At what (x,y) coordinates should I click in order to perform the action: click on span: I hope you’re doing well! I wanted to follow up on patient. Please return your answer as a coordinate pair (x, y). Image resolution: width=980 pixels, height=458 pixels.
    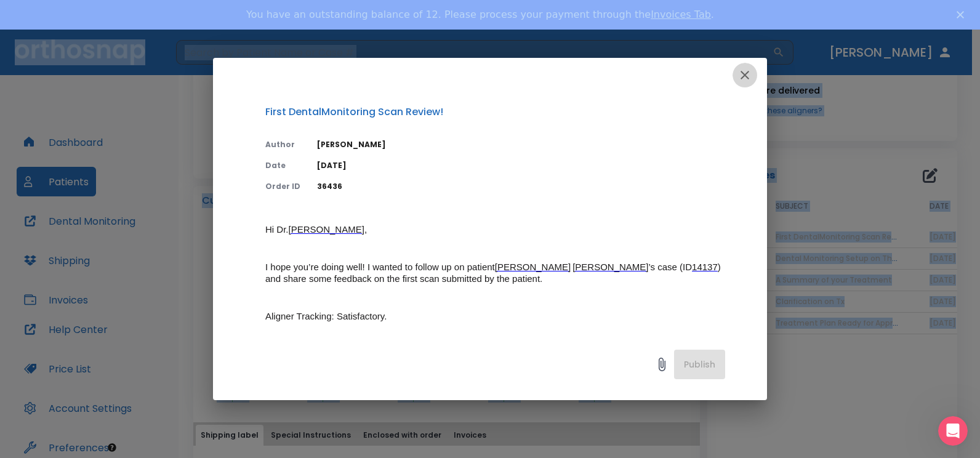
    Looking at the image, I should click on (380, 267).